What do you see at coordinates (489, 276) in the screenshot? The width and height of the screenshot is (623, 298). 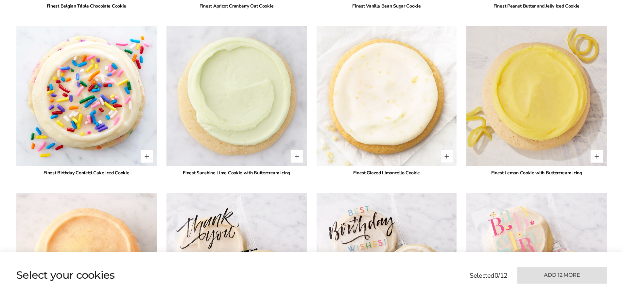 I see `p: Selected /` at bounding box center [489, 276].